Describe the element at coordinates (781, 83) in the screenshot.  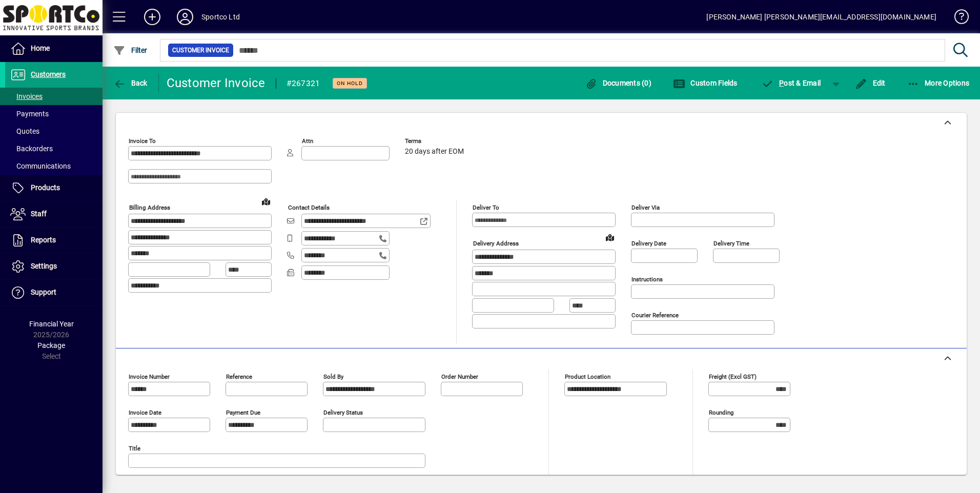
I see `span: P` at that location.